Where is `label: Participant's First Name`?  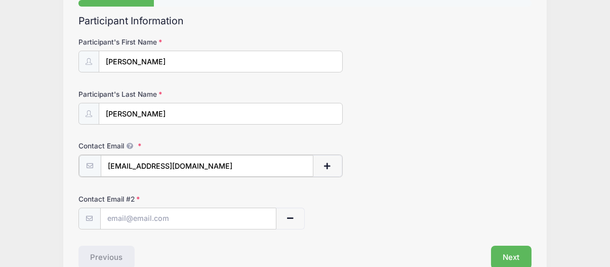
label: Participant's First Name is located at coordinates (154, 42).